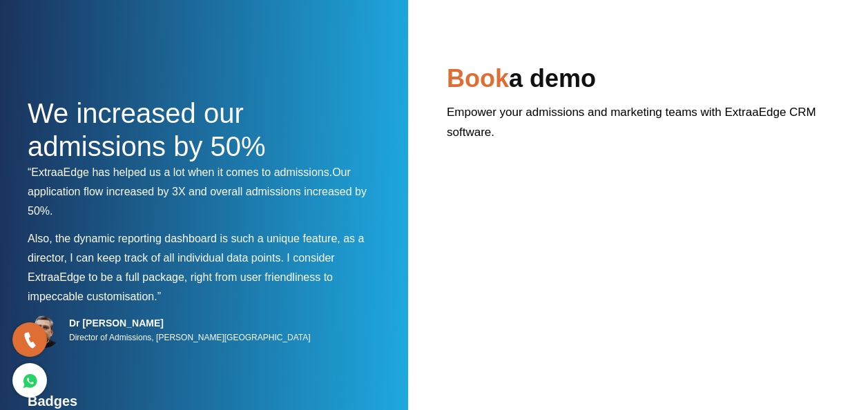 The width and height of the screenshot is (868, 410). What do you see at coordinates (197, 191) in the screenshot?
I see `span: Our application flow increased by 3X and overall admissions increased by 50%.` at bounding box center [197, 191].